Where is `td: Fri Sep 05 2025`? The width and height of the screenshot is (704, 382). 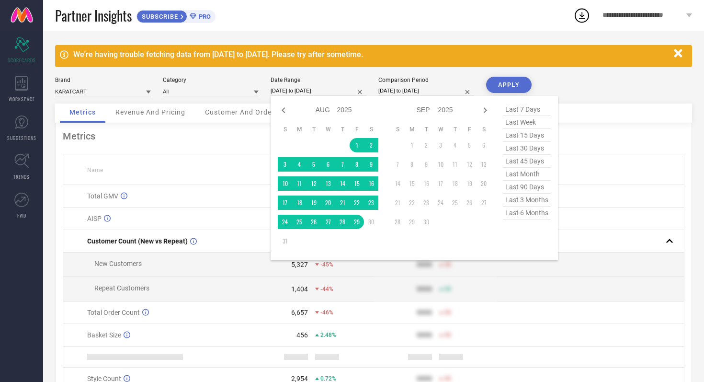 td: Fri Sep 05 2025 is located at coordinates (469, 145).